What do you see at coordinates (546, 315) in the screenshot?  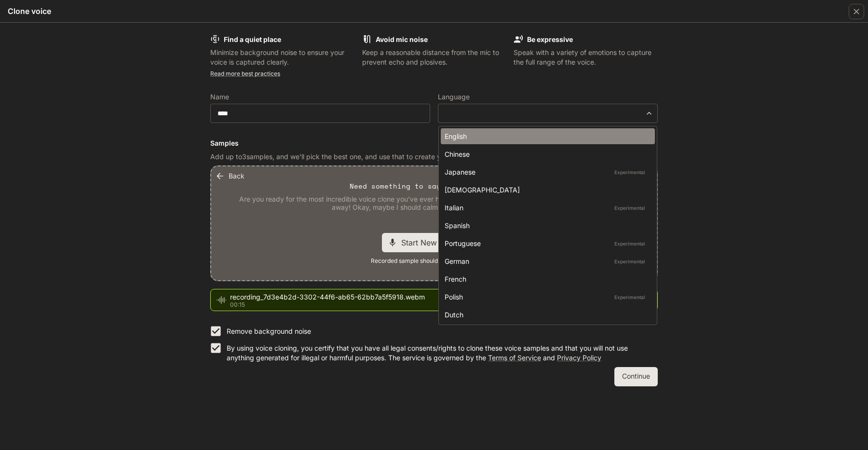 I see `div: Dutch` at bounding box center [546, 315].